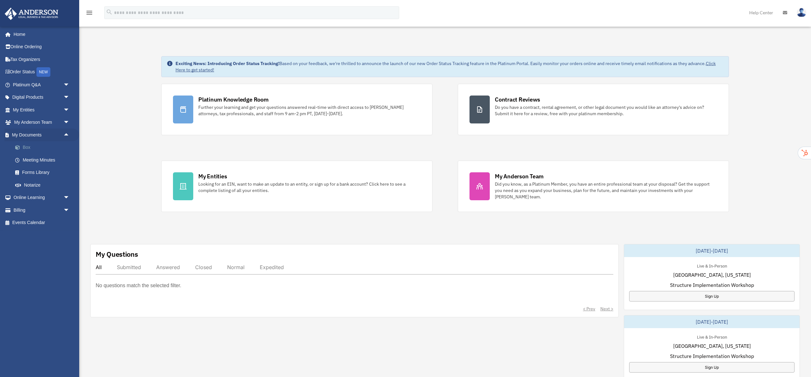 The width and height of the screenshot is (811, 377). Describe the element at coordinates (518, 99) in the screenshot. I see `div: Contract Reviews` at that location.